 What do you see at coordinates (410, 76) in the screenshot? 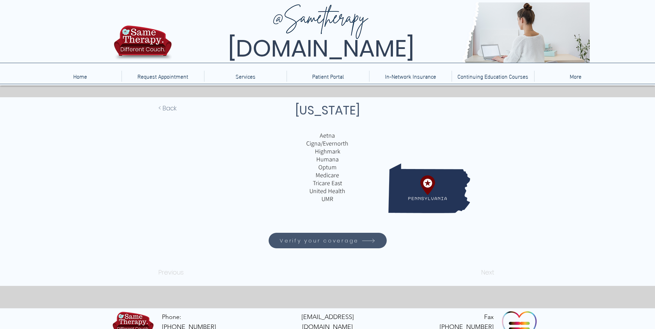
I see `a: In-Network Insurance` at bounding box center [410, 76].